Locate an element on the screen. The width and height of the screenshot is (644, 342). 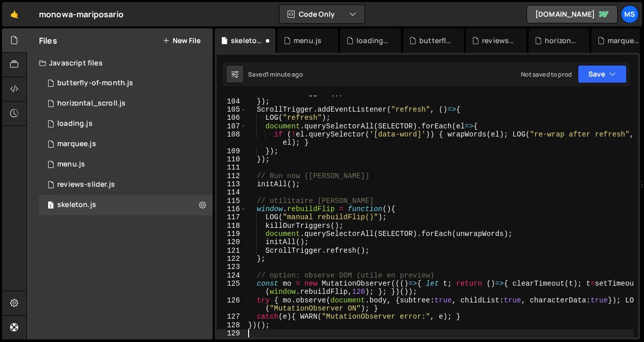
div: 107 is located at coordinates (231, 126).